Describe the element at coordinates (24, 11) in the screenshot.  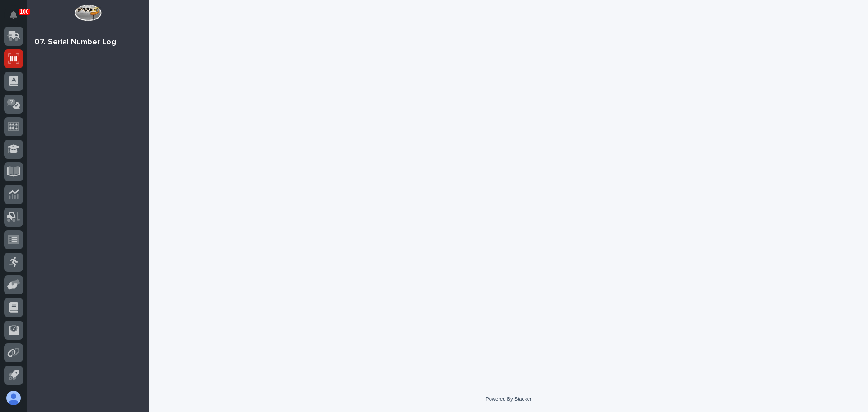
I see `p: 100` at that location.